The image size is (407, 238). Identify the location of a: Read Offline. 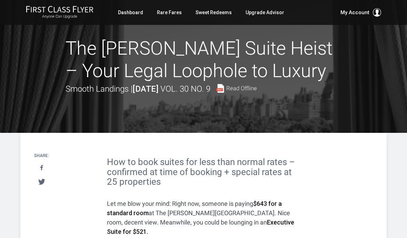
(237, 88).